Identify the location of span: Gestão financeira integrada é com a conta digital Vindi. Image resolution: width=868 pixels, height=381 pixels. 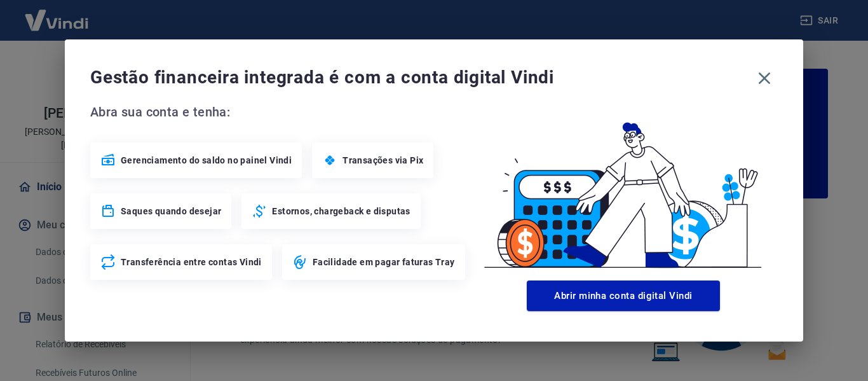
(420, 78).